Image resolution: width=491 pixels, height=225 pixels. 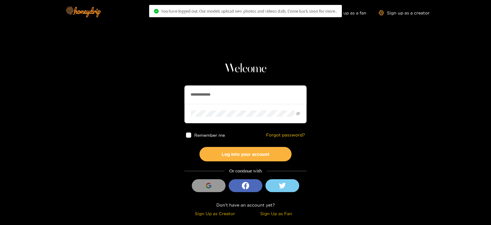 I want to click on div: Or continue with, so click(x=246, y=171).